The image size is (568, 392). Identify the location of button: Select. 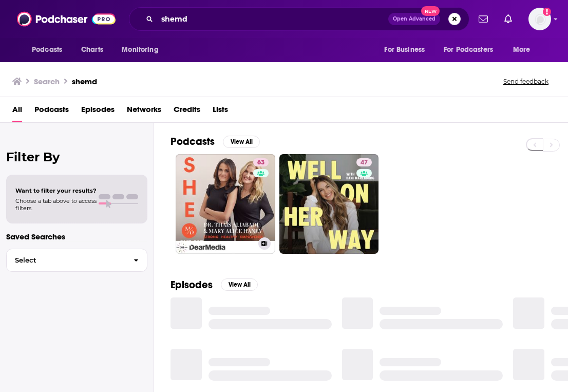
(77, 260).